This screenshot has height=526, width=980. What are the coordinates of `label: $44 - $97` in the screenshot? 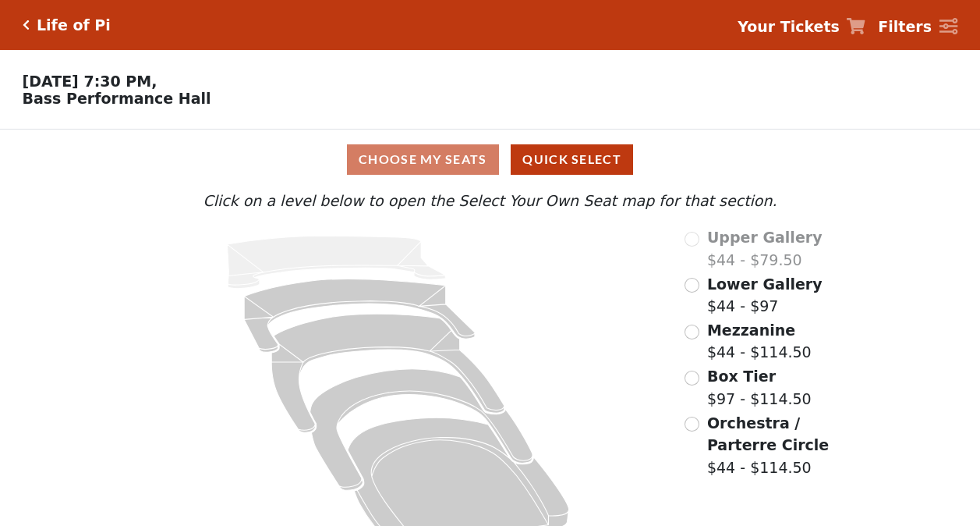 It's located at (765, 295).